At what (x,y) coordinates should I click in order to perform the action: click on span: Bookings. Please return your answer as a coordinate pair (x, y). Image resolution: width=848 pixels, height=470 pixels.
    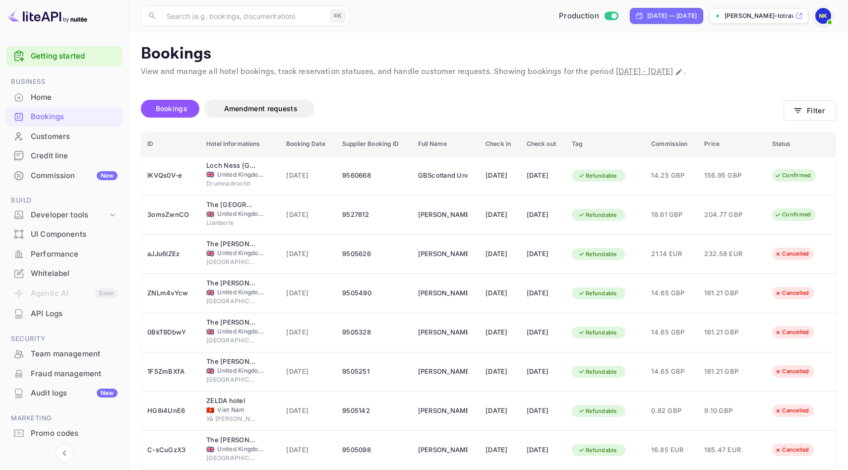
    Looking at the image, I should click on (172, 108).